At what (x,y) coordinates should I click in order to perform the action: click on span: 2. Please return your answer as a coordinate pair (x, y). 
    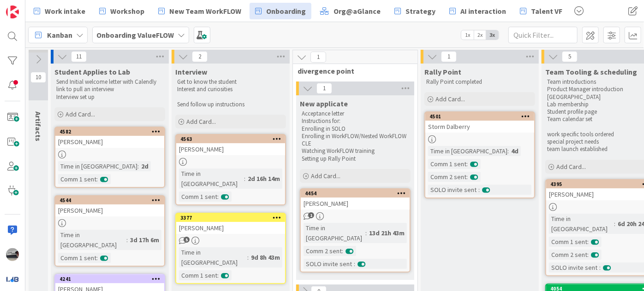
    Looking at the image, I should click on (200, 57).